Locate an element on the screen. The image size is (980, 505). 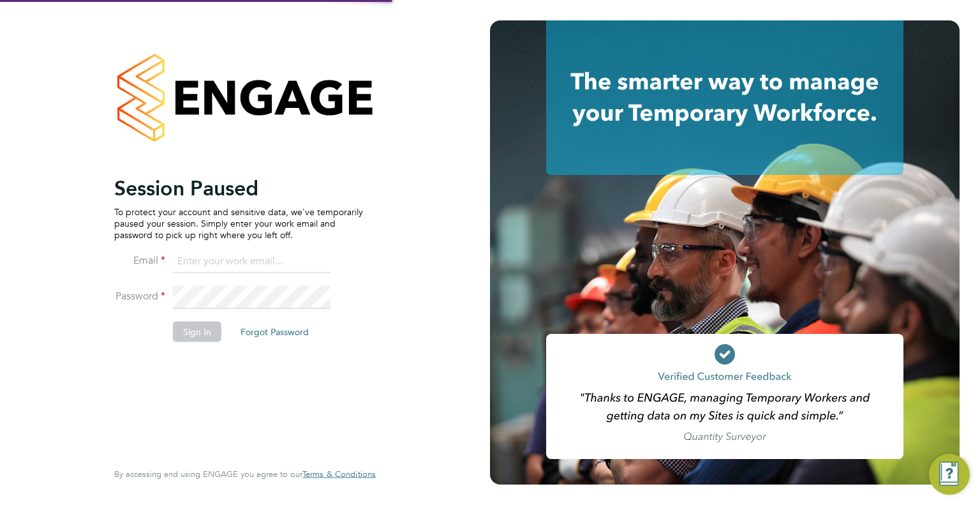
input: Enter your work email... is located at coordinates (251, 262).